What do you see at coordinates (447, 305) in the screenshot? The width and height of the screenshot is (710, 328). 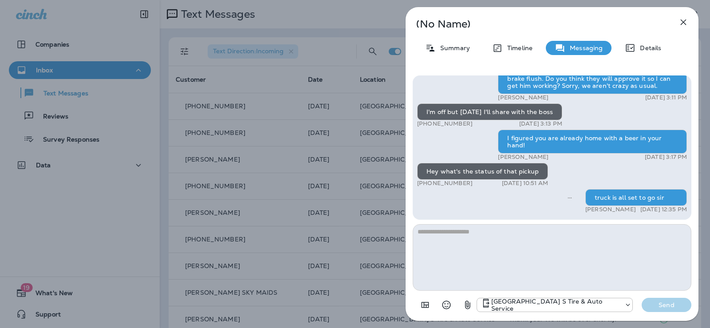 I see `button: Select an emoji` at bounding box center [447, 305].